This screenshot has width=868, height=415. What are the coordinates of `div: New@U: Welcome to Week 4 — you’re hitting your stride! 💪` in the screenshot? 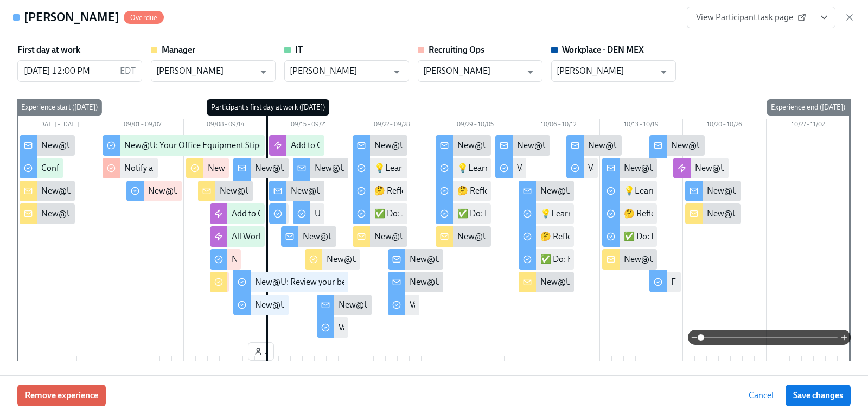 It's located at (652, 191).